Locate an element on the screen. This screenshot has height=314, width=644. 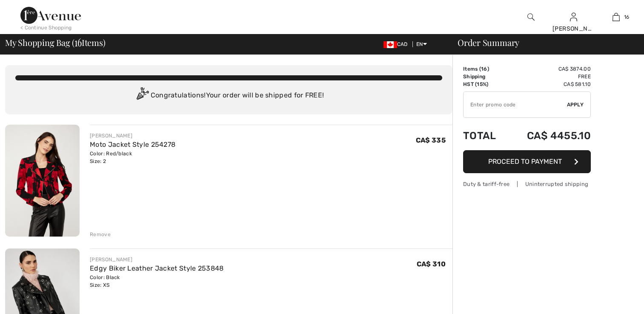
button: Proceed to Payment is located at coordinates (527, 162).